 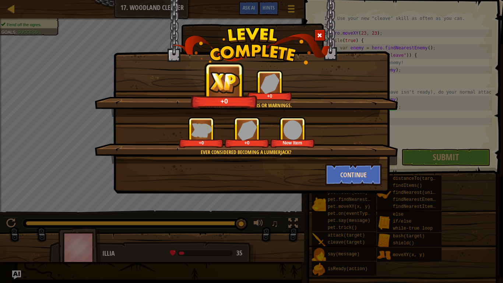 What do you see at coordinates (292, 142) in the screenshot?
I see `div: New Item` at bounding box center [292, 142].